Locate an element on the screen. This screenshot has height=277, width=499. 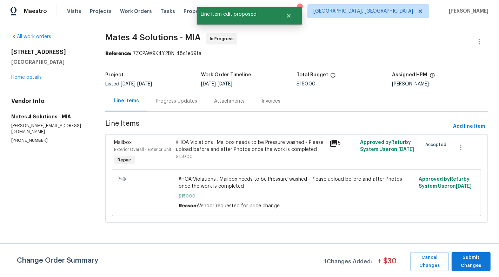
span: Maestro is located at coordinates (35, 11).